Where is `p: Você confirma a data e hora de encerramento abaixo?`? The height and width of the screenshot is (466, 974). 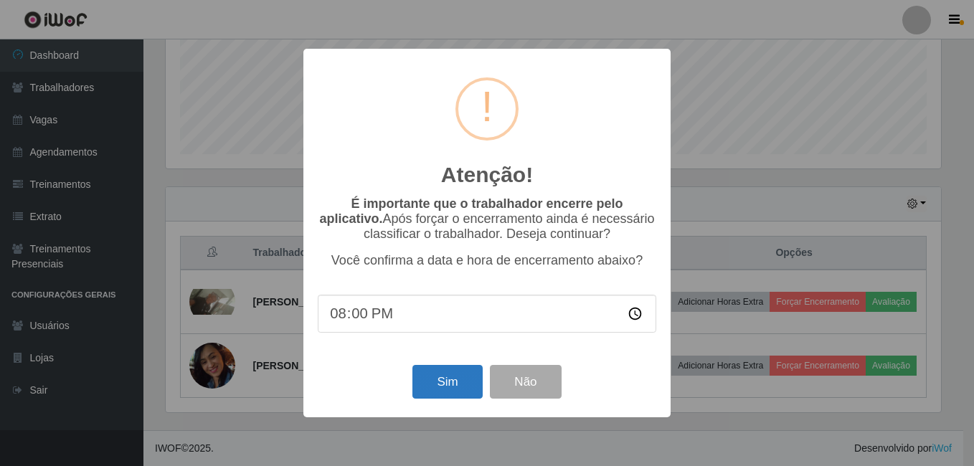 p: Você confirma a data e hora de encerramento abaixo? is located at coordinates (487, 260).